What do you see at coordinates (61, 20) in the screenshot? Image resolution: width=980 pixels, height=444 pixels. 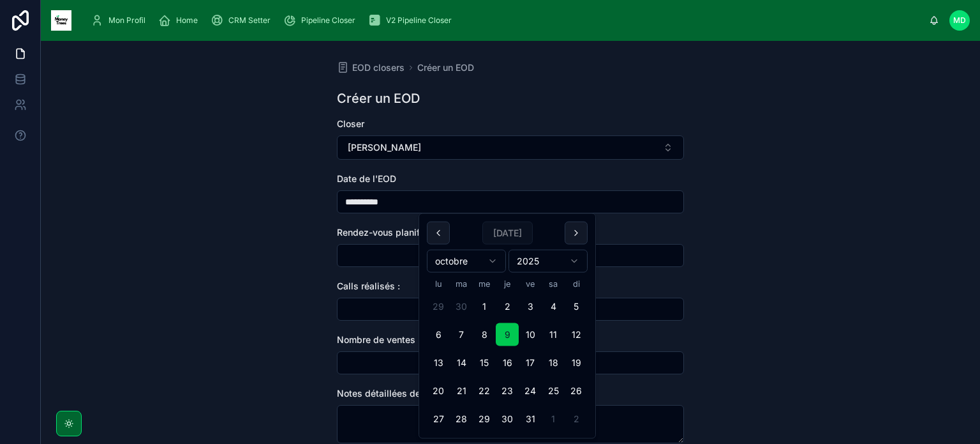 I see `img: App logo` at bounding box center [61, 20].